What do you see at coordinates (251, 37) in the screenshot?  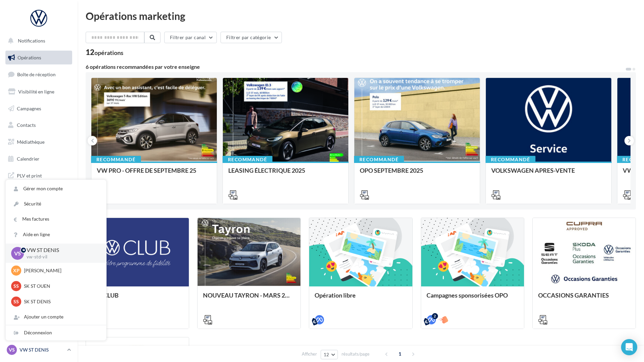 I see `button: Filtrer par catégorie` at bounding box center [251, 37].